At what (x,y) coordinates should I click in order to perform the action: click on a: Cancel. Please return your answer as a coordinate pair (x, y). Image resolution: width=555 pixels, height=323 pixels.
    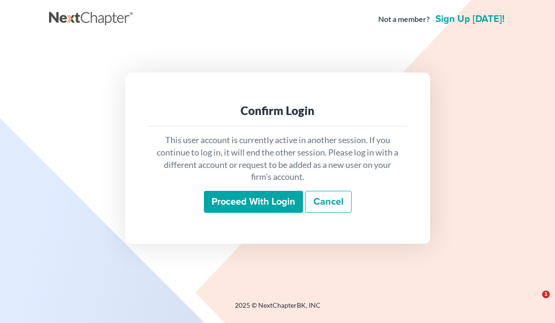
    Looking at the image, I should click on (329, 202).